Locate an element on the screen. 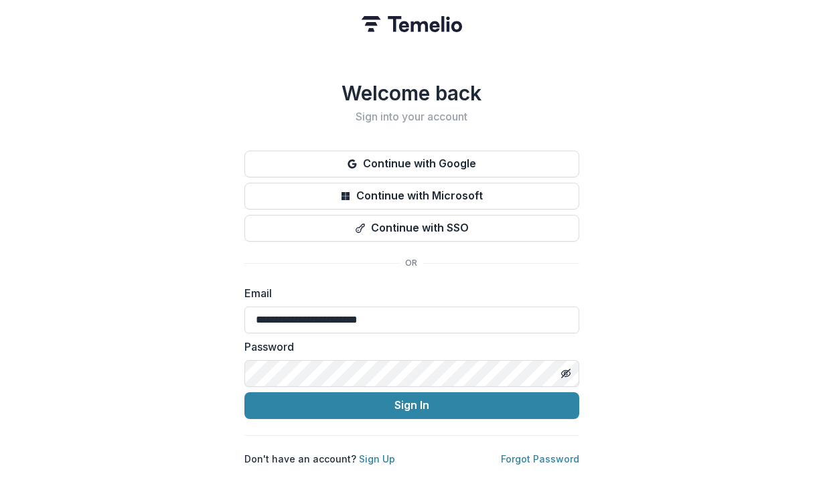 Image resolution: width=823 pixels, height=504 pixels. a: Forgot Password is located at coordinates (540, 458).